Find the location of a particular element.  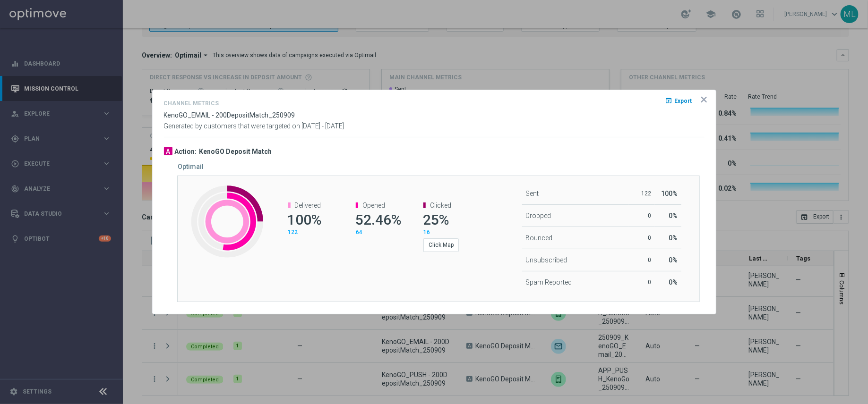

button: open_in_browser Export is located at coordinates (679, 101).